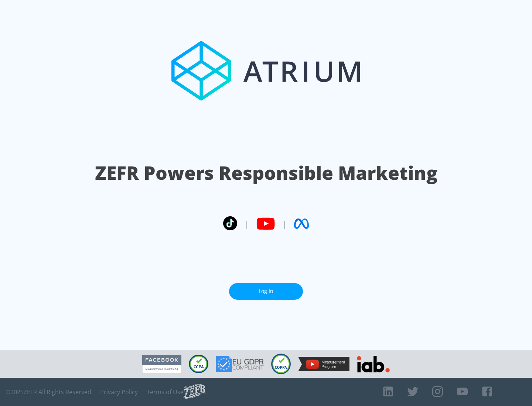 Image resolution: width=532 pixels, height=406 pixels. What do you see at coordinates (119, 392) in the screenshot?
I see `a: Privacy Policy` at bounding box center [119, 392].